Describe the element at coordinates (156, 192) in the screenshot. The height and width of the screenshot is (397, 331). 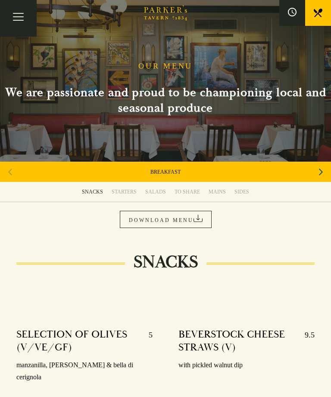
I see `a: SALADS` at that location.